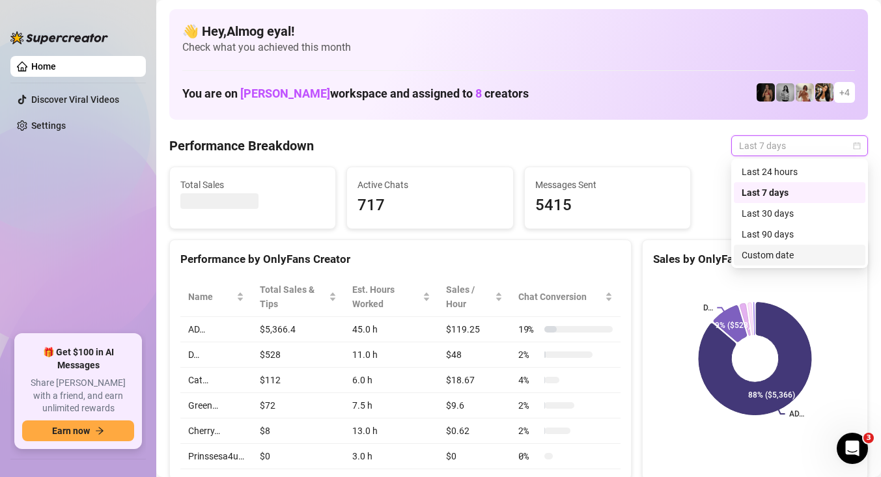 Image resolution: width=881 pixels, height=477 pixels. Describe the element at coordinates (298, 431) in the screenshot. I see `td: $8` at that location.